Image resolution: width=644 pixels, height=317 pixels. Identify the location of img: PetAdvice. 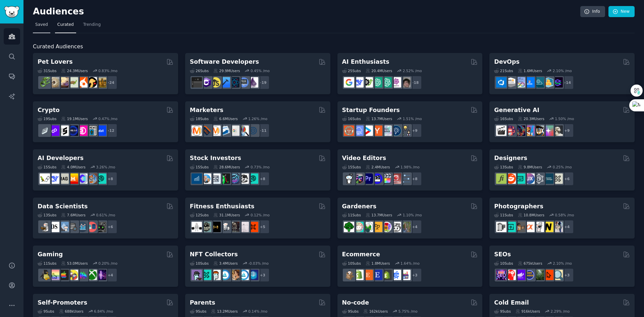
(91, 82).